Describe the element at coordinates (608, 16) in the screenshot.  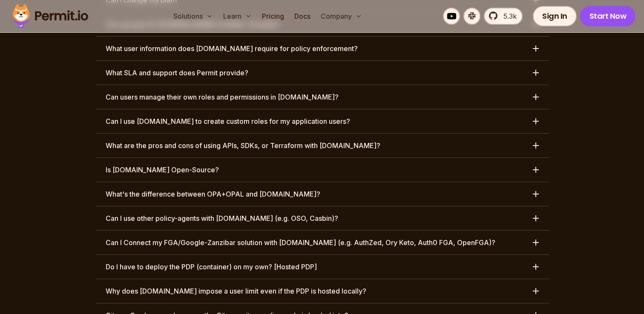
I see `a: Start Now` at that location.